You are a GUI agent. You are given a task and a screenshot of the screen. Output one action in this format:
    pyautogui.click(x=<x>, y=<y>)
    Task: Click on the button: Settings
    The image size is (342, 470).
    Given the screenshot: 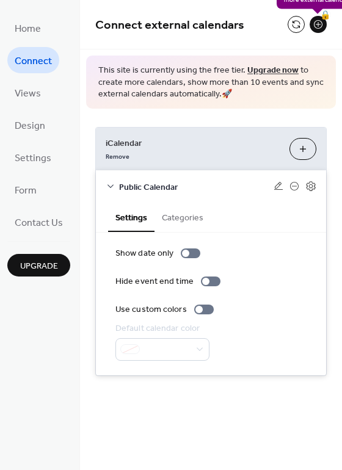 What is the action you would take?
    pyautogui.click(x=131, y=217)
    